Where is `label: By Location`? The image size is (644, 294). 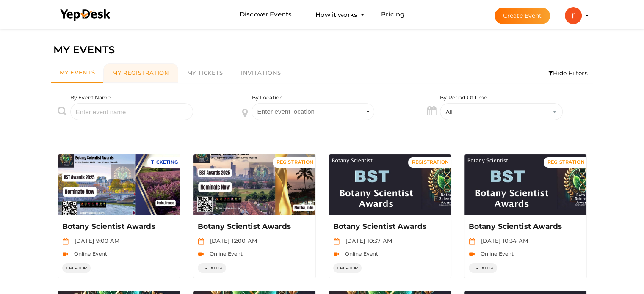
label: By Location is located at coordinates (267, 97).